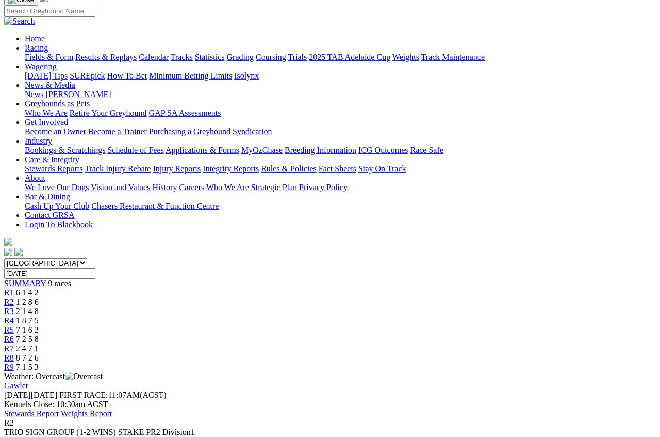 Image resolution: width=660 pixels, height=437 pixels. I want to click on a: News, so click(34, 94).